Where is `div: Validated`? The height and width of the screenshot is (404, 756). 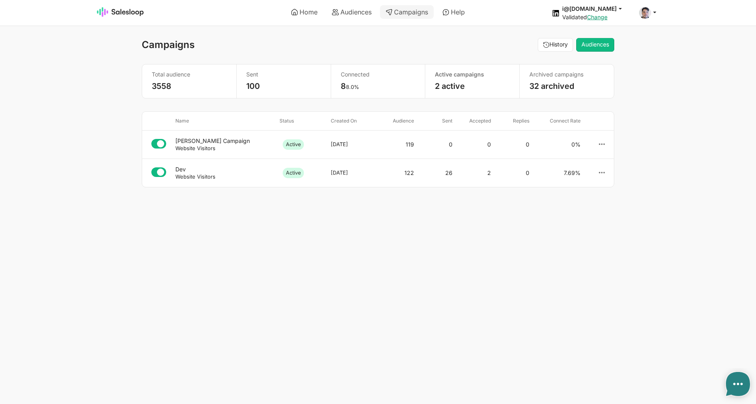
div: Validated is located at coordinates (596, 17).